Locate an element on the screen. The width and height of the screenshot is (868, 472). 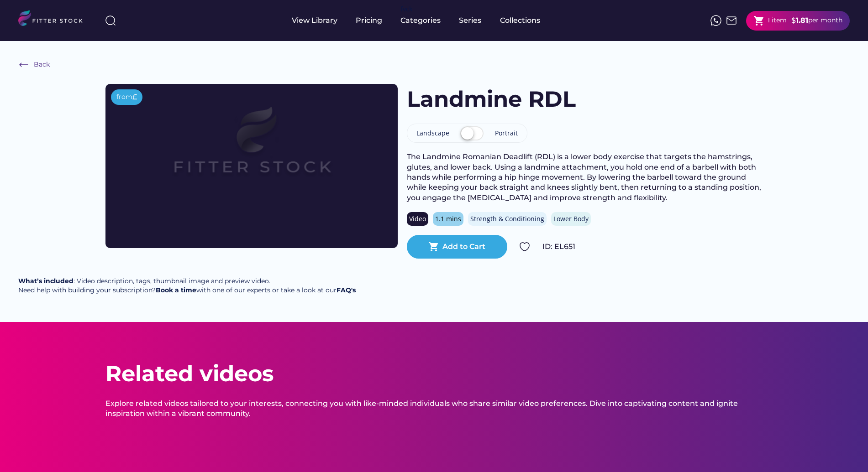
a: Book a time is located at coordinates (176, 290).